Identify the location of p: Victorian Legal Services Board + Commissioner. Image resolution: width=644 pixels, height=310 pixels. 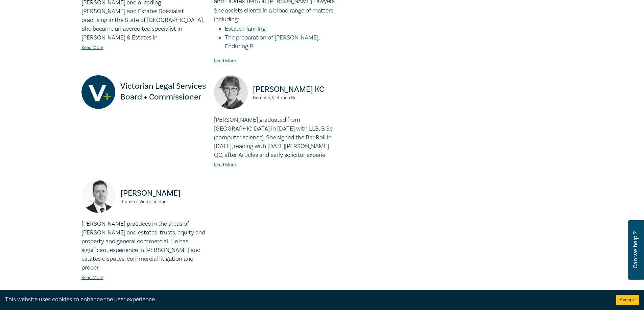
(163, 92).